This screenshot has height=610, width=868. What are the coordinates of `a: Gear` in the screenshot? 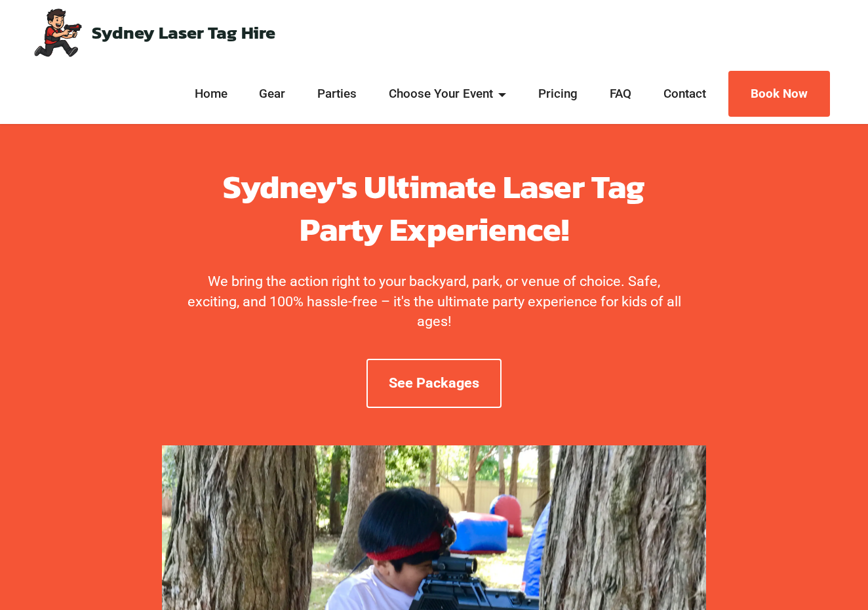 It's located at (272, 94).